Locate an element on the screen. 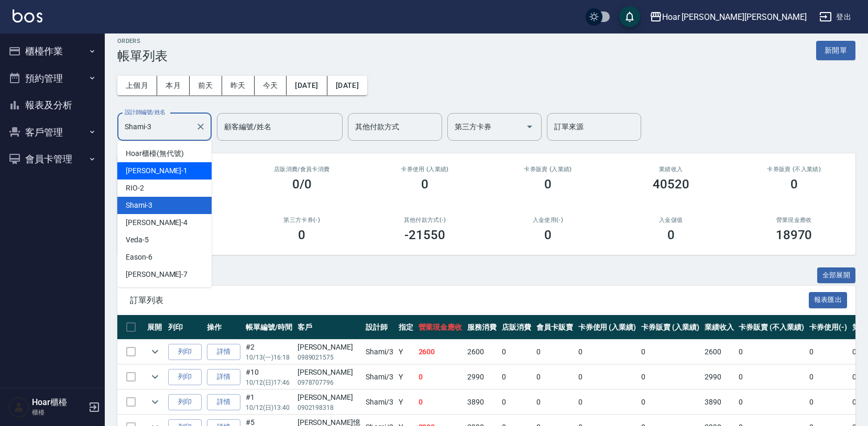  p: 0902198318 is located at coordinates (329, 408).